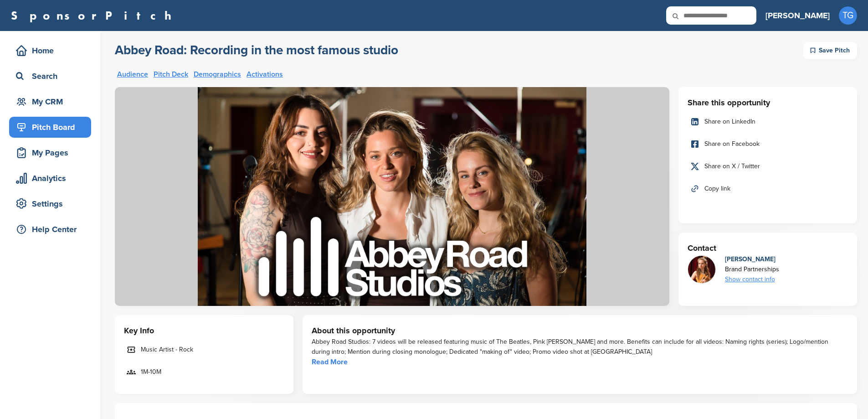 Image resolution: width=868 pixels, height=419 pixels. I want to click on a: My Pages, so click(50, 153).